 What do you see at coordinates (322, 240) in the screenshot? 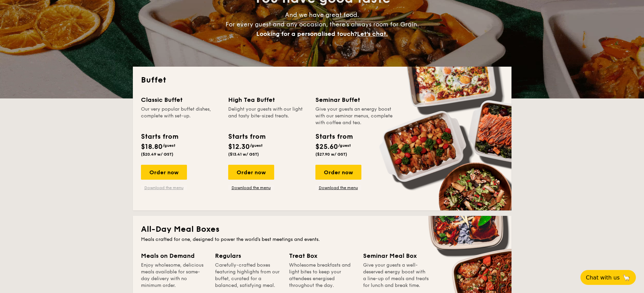
I see `div: Meals crafted for one, designed to power the world's best meetings and events.` at bounding box center [322, 240].